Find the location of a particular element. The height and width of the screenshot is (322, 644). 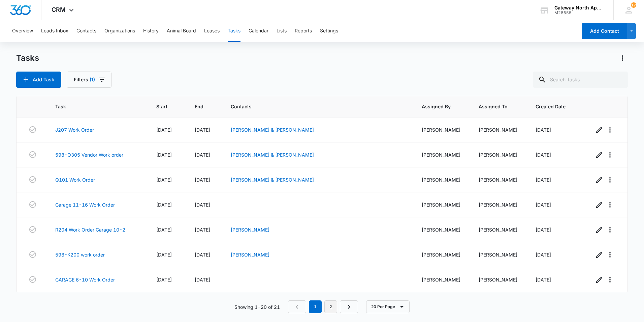

button: History is located at coordinates (151, 31).